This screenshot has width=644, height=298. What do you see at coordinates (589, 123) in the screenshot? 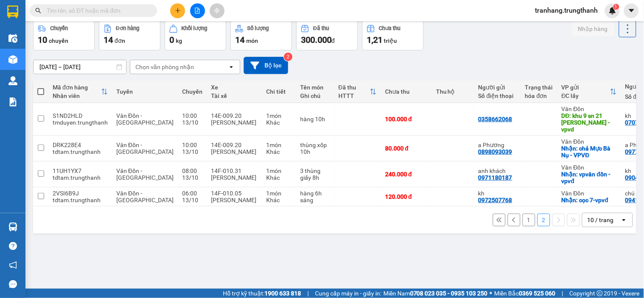
I see `div: DĐ: khu 9 sn 21 lý anh tông - vpvd` at bounding box center [589, 123].